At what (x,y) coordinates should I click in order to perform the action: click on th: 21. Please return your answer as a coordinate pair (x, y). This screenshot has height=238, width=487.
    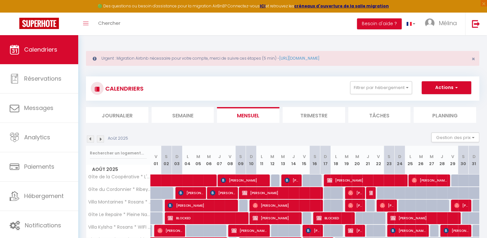
    Looking at the image, I should click on (368, 160).